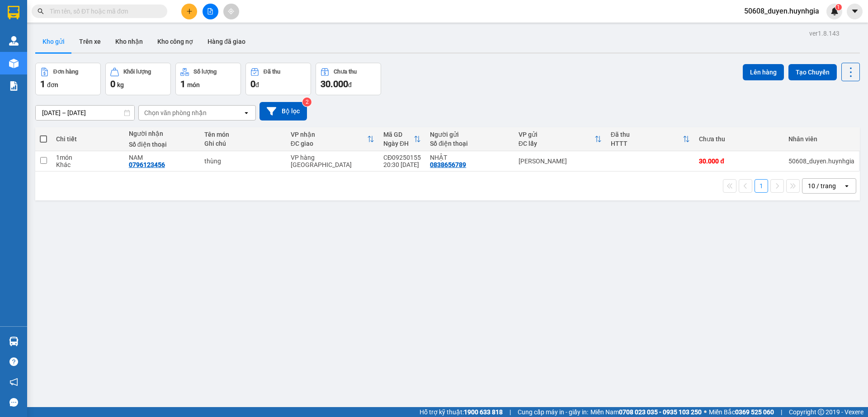 Image resolution: width=868 pixels, height=417 pixels. What do you see at coordinates (278, 79) in the screenshot?
I see `button: Đã thu0đ` at bounding box center [278, 79].